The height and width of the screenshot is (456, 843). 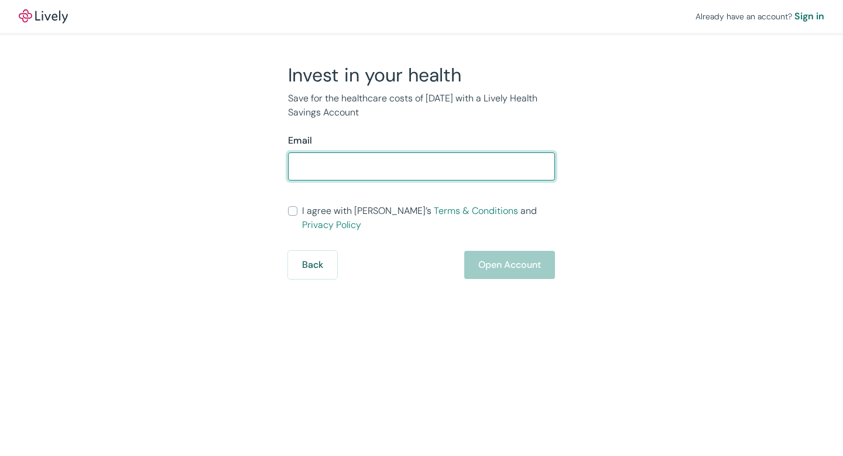 I want to click on a: Privacy Policy, so click(x=331, y=224).